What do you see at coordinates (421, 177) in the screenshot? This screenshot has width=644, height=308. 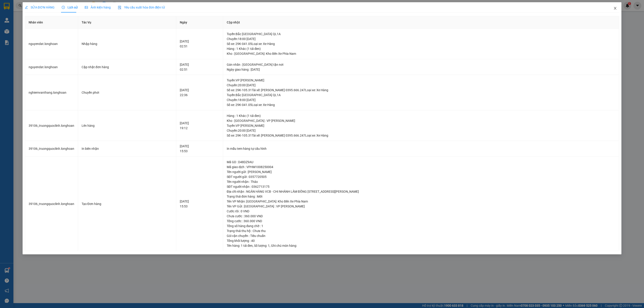 I see `div: SĐT người gửi : 0357720505` at bounding box center [421, 177].